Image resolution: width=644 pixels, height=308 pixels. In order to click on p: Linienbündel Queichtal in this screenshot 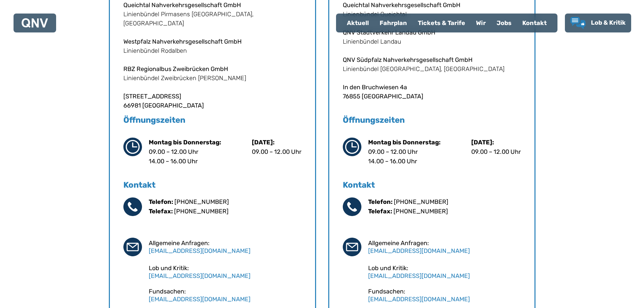, I will do `click(431, 14)`.